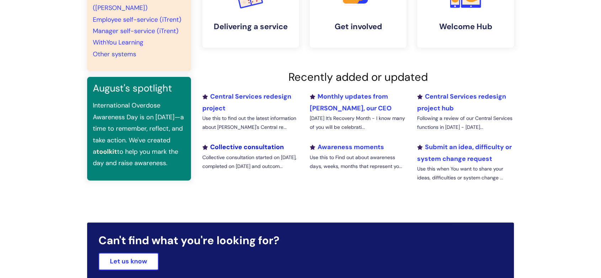 The image size is (601, 278). What do you see at coordinates (118, 42) in the screenshot?
I see `a: WithYou Learning` at bounding box center [118, 42].